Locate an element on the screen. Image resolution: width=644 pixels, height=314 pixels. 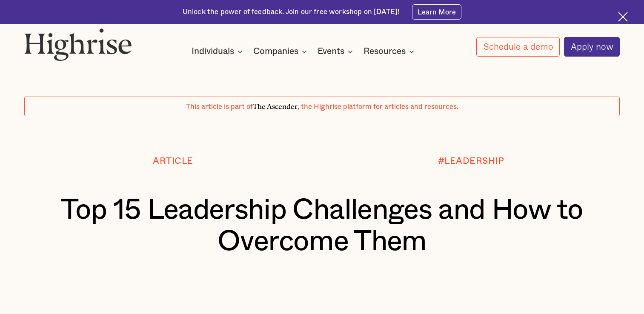
div: #LEADERSHIP is located at coordinates (471, 161).